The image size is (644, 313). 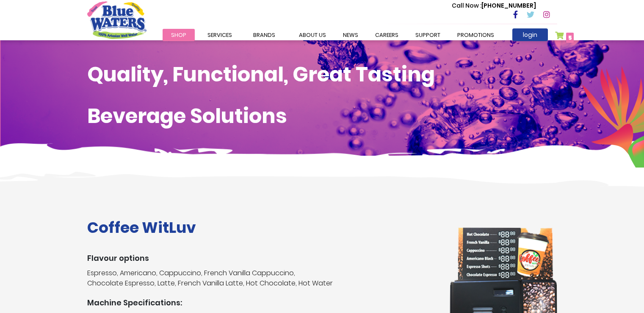 I want to click on h1: Quality, Functional, Great Tasting, so click(x=322, y=75).